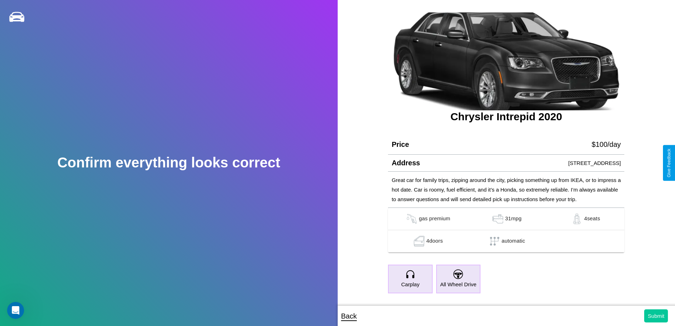 The image size is (675, 326). I want to click on p: Back, so click(349, 316).